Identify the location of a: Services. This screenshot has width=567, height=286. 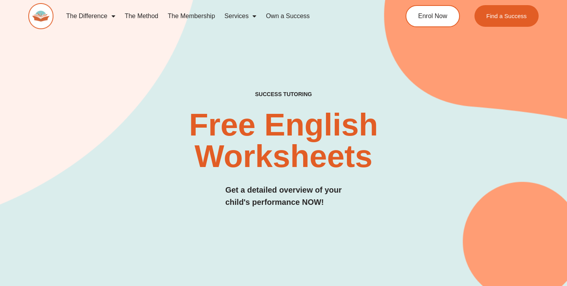
(240, 16).